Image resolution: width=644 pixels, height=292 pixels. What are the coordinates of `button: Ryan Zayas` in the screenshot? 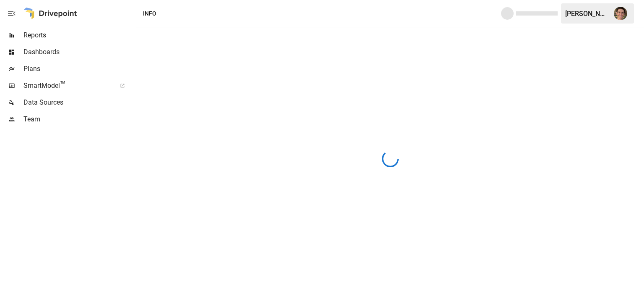 It's located at (621, 13).